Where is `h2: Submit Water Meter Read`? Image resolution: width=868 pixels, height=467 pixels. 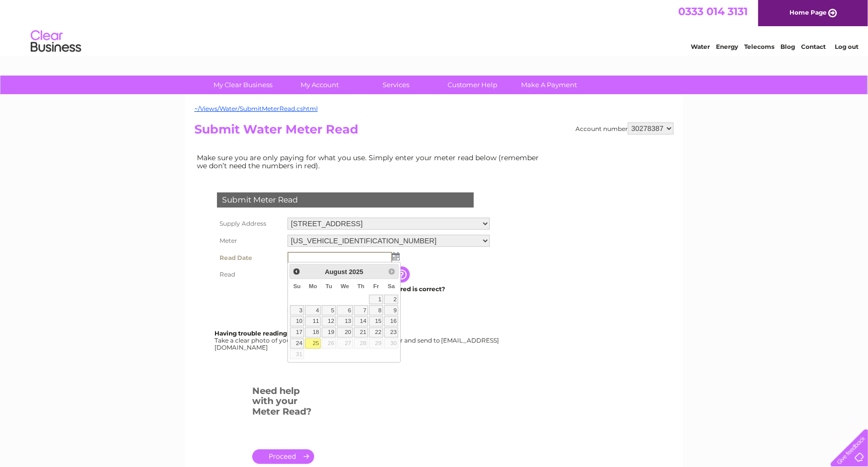
h2: Submit Water Meter Read is located at coordinates (434, 132).